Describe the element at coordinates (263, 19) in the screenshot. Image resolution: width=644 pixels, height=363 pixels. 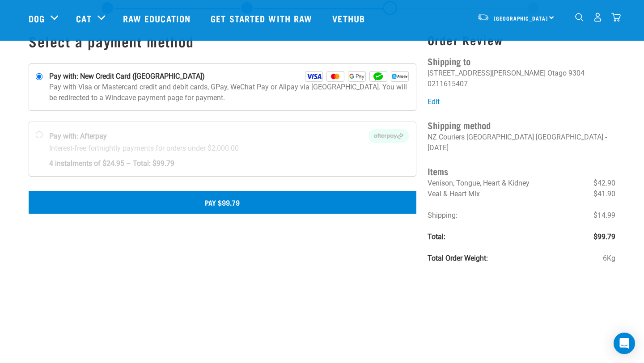
I see `a: Get started with Raw` at that location.